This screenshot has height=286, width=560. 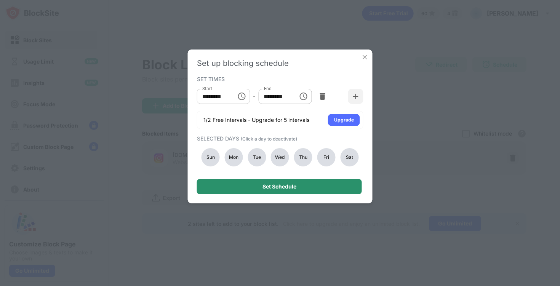 I want to click on div: 1/2 Free Intervals - Upgrade for 5 intervals, so click(x=257, y=120).